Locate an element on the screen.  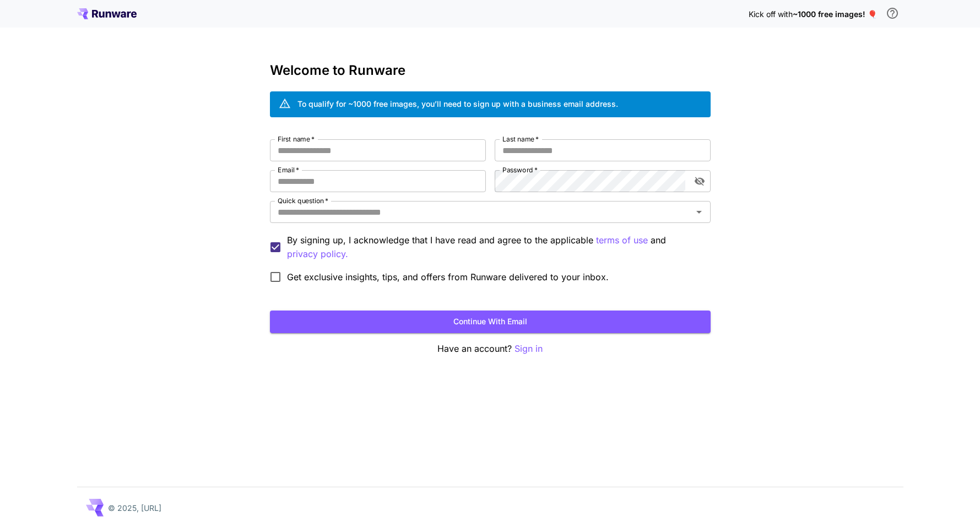
p: By signing up, I acknowledge that I have read and agree to the applicable and is located at coordinates (494, 247).